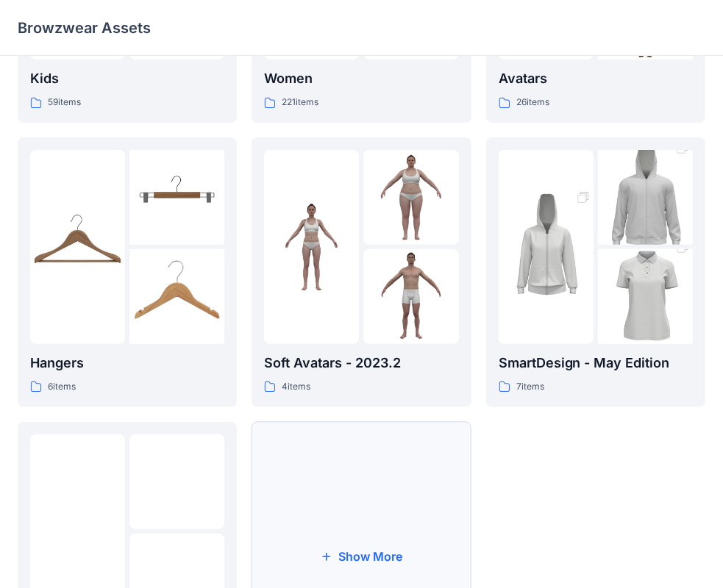 Image resolution: width=723 pixels, height=588 pixels. What do you see at coordinates (595, 272) in the screenshot?
I see `a: folder 1folder 2folder 3SmartDesign - May Edition7items` at bounding box center [595, 272].